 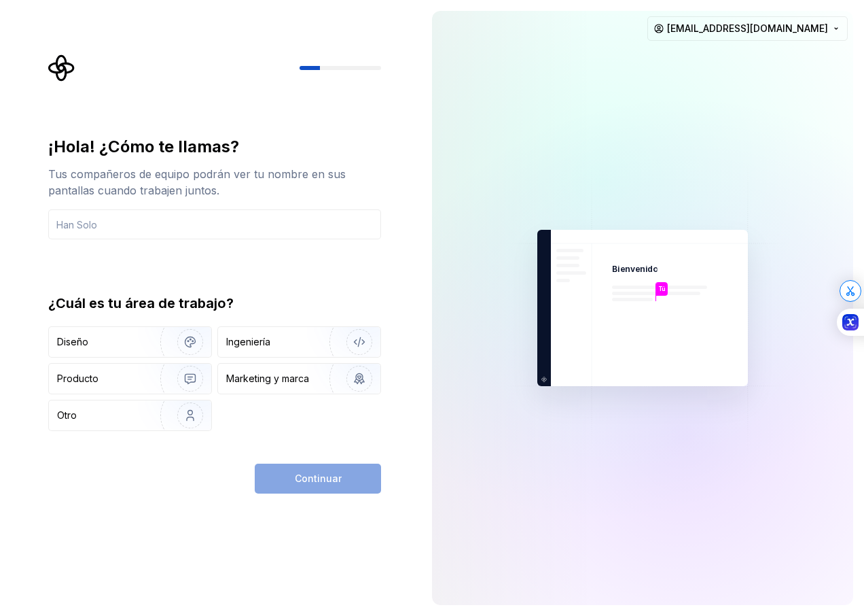 I want to click on input: Han Solo, so click(x=214, y=224).